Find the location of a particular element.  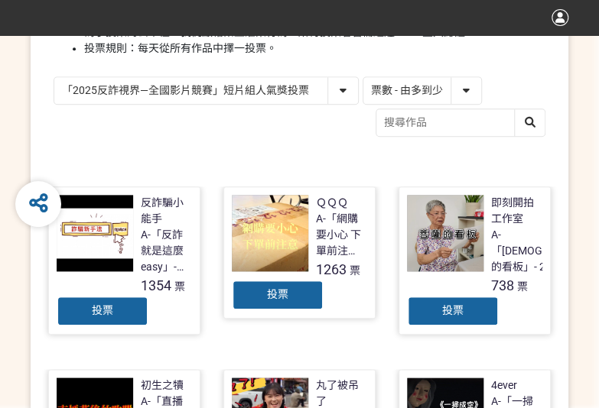

a: 反詐騙小能手A-「反詐就是這麼easy」- 2025新竹市反詐視界影片徵件1354票投票 is located at coordinates (124, 261).